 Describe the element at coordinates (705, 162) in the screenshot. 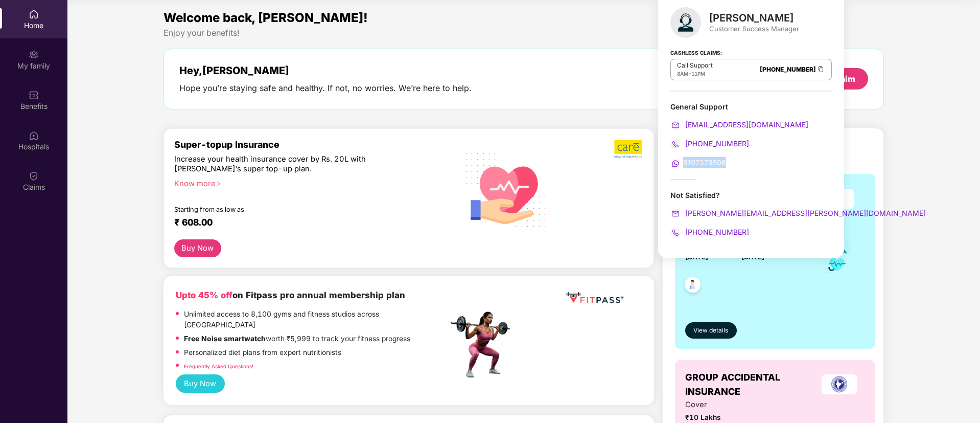

I see `span: 8197379596` at that location.